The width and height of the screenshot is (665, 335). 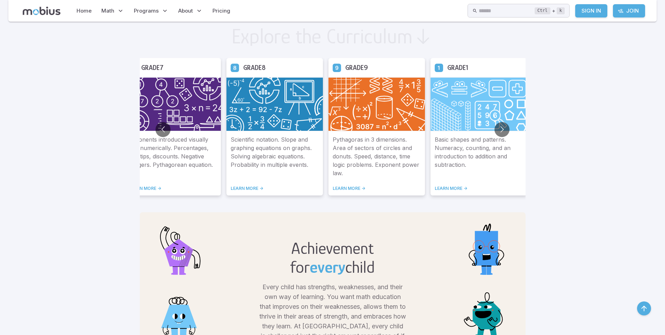 What do you see at coordinates (333, 248) in the screenshot?
I see `h2: Achievement` at bounding box center [333, 248].